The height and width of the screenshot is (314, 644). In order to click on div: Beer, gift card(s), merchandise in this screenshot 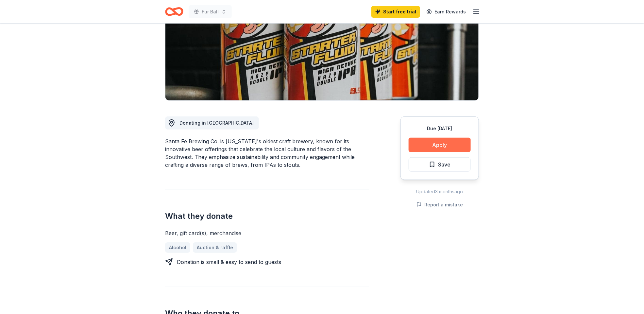, I will do `click(267, 233)`.